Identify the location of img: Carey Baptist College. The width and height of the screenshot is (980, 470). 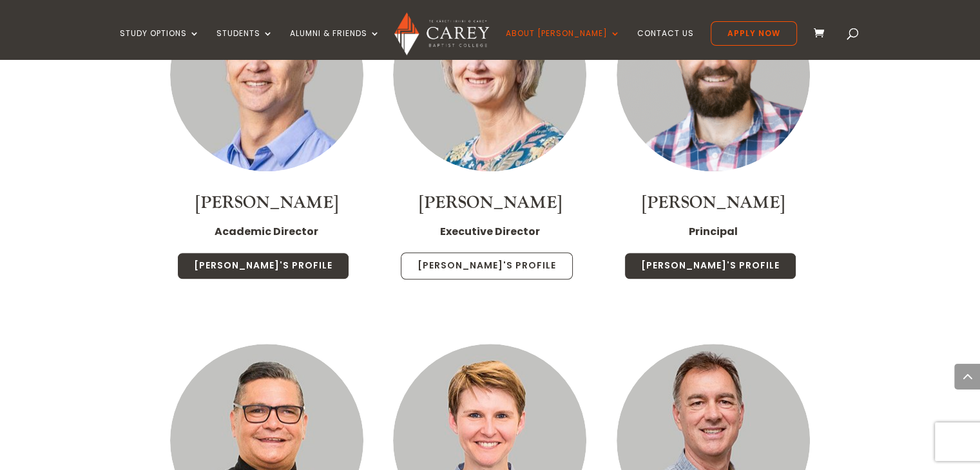
(442, 33).